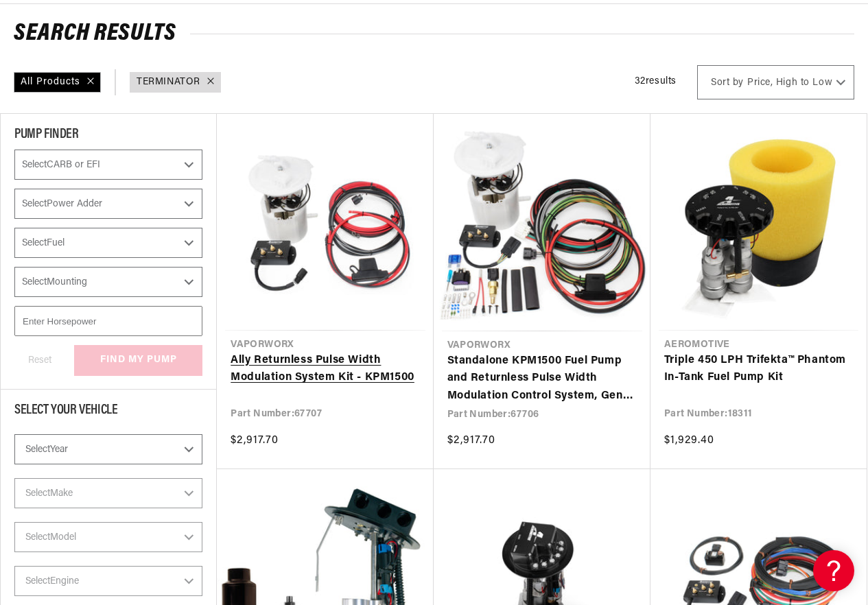  Describe the element at coordinates (758, 369) in the screenshot. I see `a: Triple 450 LPH Trifekta™ Phantom In-Tank Fuel Pump Kit` at that location.